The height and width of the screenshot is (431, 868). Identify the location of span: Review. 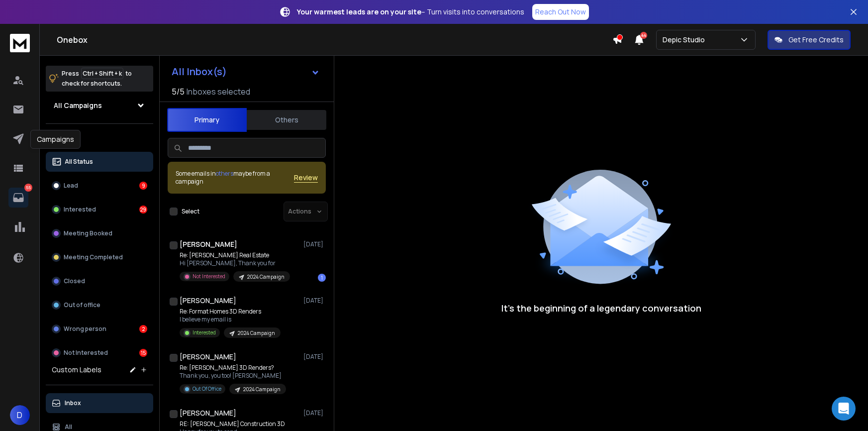
(306, 177).